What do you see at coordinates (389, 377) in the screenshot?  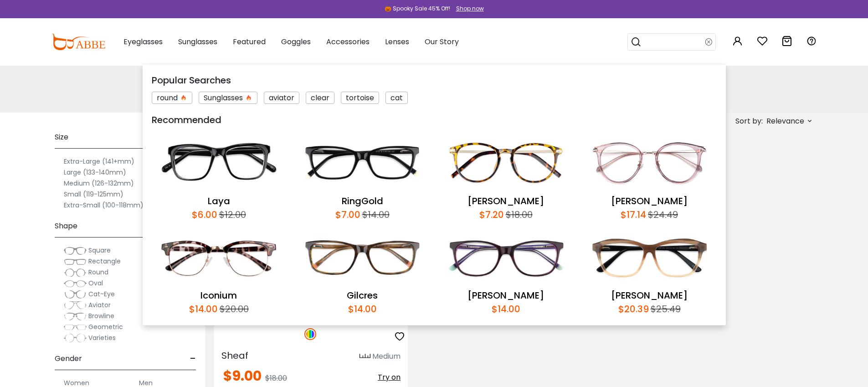 I see `span: Try on` at bounding box center [389, 377].